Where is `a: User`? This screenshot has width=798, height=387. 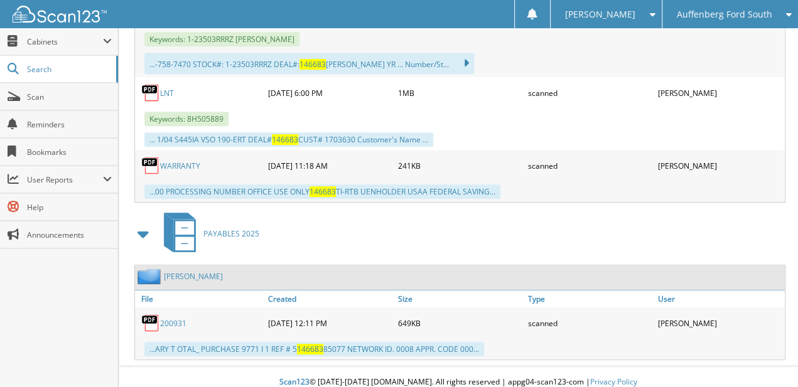
a: User is located at coordinates (719, 299).